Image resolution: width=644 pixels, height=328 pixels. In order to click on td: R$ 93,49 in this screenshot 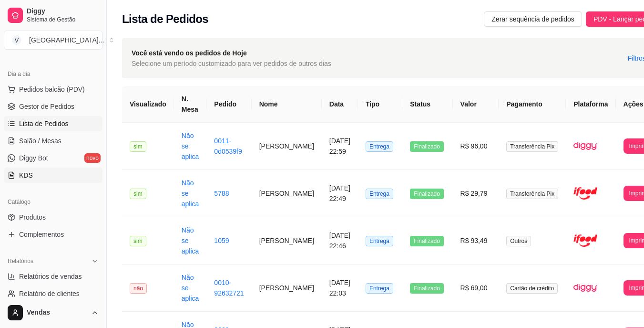, I will do `click(476, 240)`.